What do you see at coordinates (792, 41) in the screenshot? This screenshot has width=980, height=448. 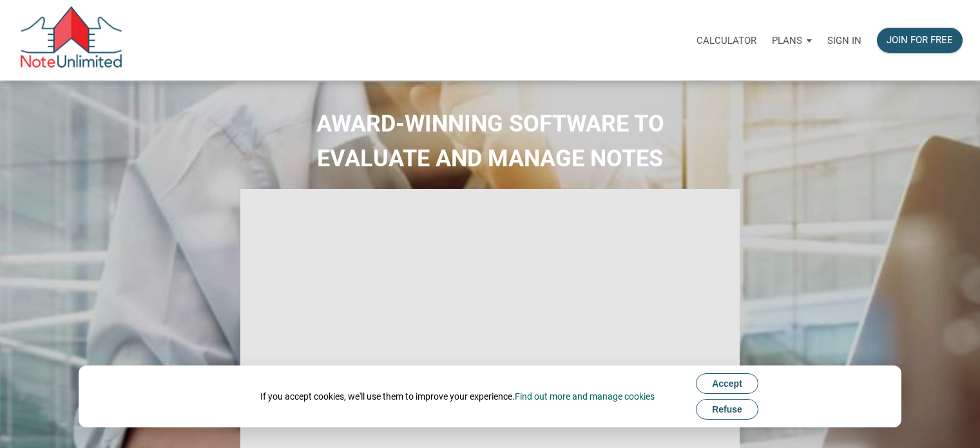 I see `button: Plans` at bounding box center [792, 41].